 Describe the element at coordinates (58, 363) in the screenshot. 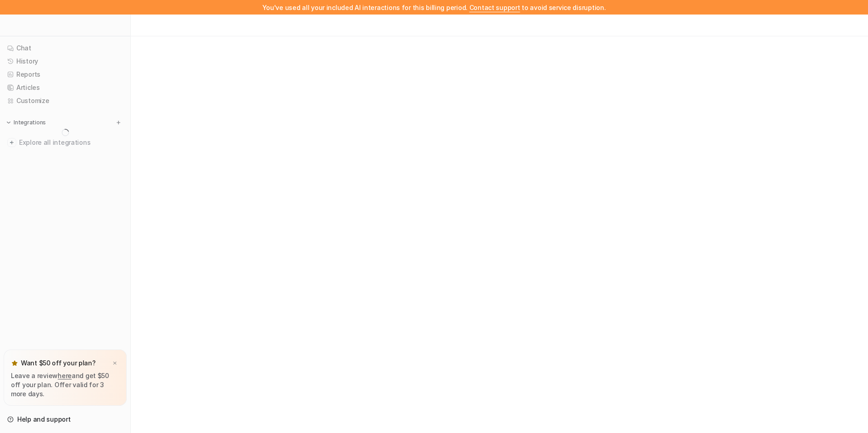

I see `p: Want $50 off your plan?` at that location.